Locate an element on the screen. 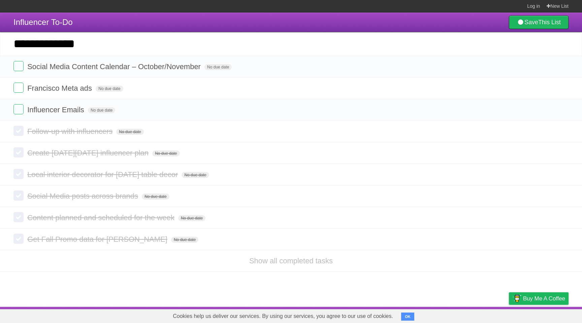 The width and height of the screenshot is (582, 323). a: Show all completed tasks is located at coordinates (291, 261).